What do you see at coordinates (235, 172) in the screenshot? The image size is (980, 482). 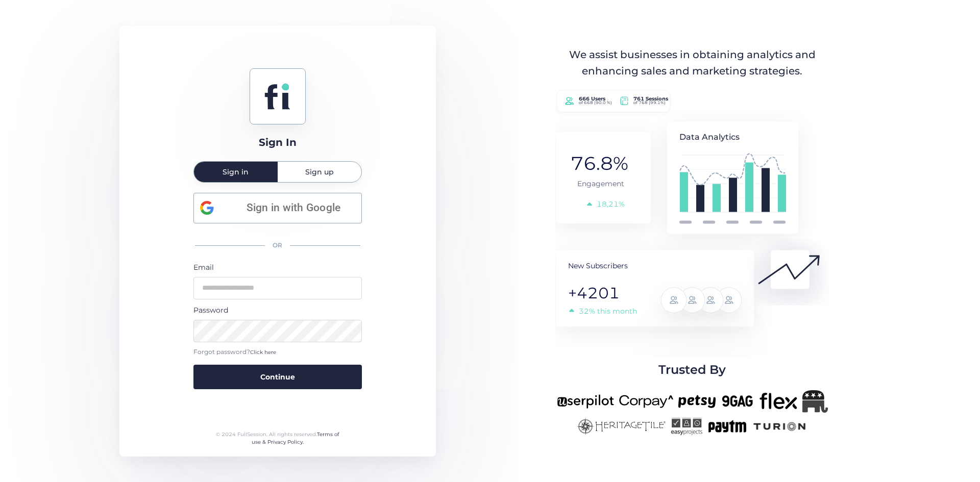 I see `span: Sign in` at bounding box center [235, 172].